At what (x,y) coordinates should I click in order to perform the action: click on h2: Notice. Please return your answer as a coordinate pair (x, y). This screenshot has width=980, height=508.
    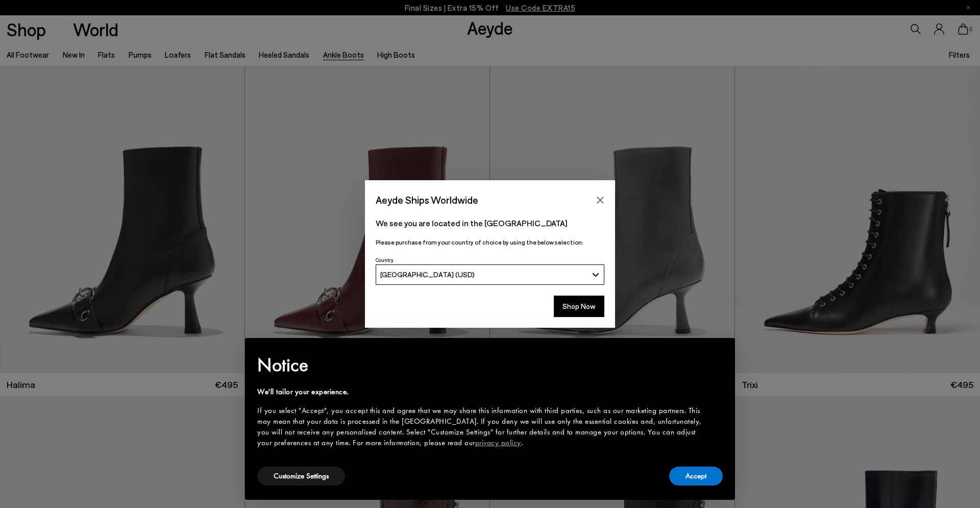
    Looking at the image, I should click on (482, 365).